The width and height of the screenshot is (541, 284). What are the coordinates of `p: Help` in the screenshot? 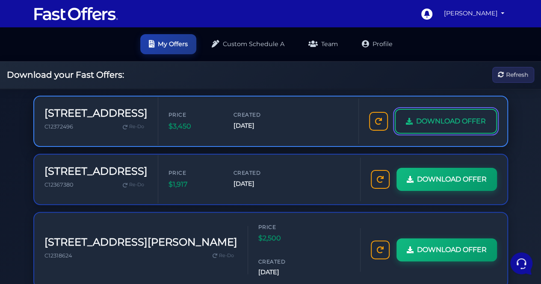 It's located at (138, 222).